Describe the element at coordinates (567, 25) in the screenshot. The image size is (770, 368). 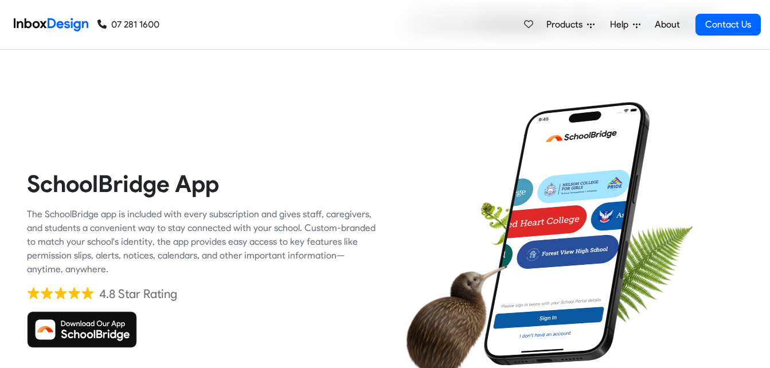
I see `span: Products` at that location.